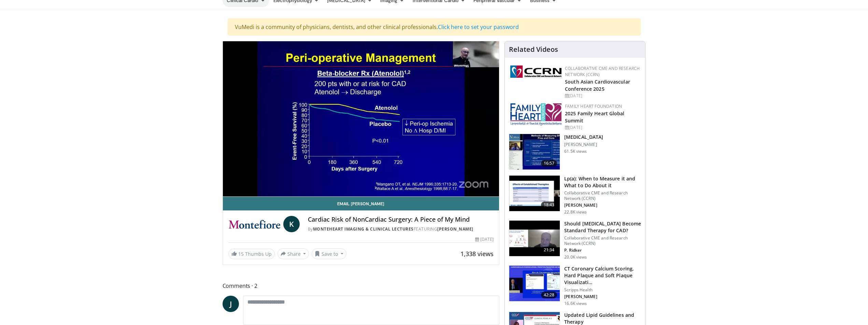  Describe the element at coordinates (401, 220) in the screenshot. I see `h4: Cardiac Risk of NonCardiac Surgery: A Piece of My Mind` at that location.